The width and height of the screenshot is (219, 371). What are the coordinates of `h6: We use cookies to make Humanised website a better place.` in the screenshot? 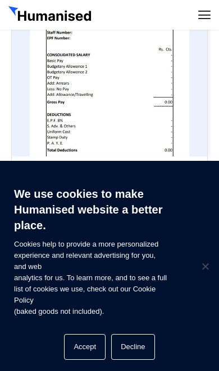 It's located at (91, 210).